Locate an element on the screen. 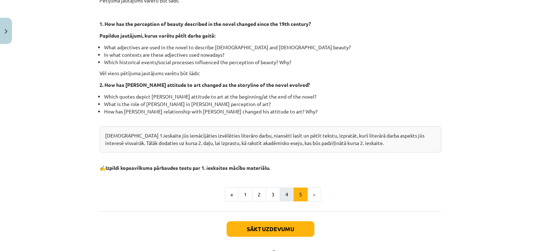 This screenshot has height=251, width=541. button: 4 is located at coordinates (287, 194).